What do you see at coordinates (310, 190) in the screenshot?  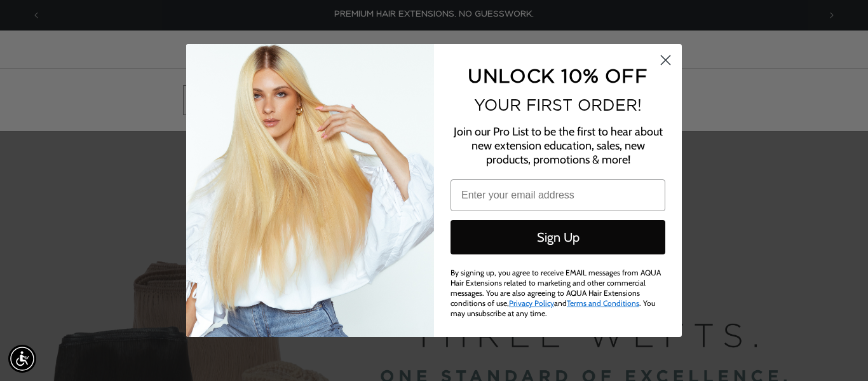 I see `img: daab8b0d-f573-4e8c-a4d0-05ad8d765127.png` at bounding box center [310, 190].